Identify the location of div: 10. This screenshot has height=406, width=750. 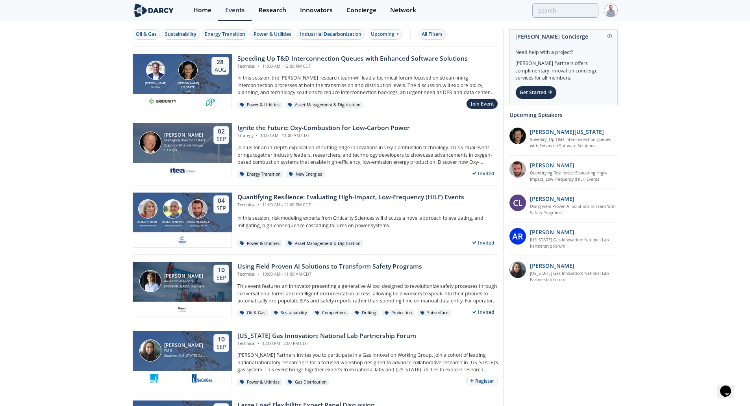
(221, 339).